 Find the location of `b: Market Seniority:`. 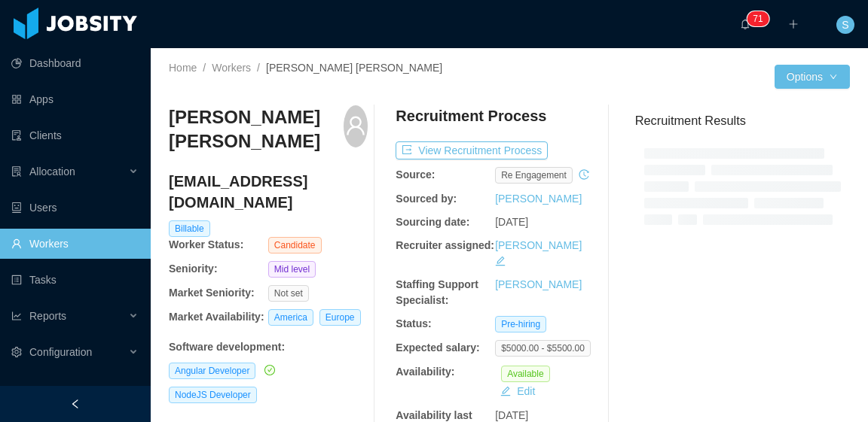

b: Market Seniority: is located at coordinates (212, 293).